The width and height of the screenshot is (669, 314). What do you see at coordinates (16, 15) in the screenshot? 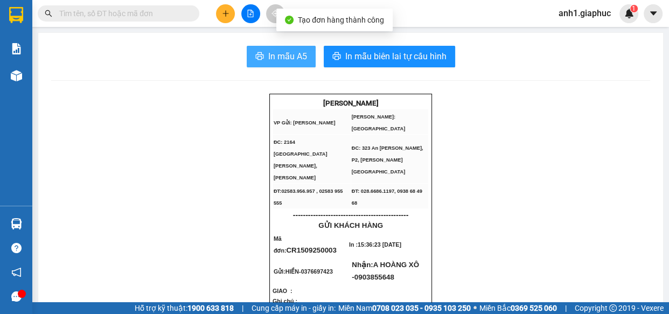
I see `img: logo-vxr` at bounding box center [16, 15].